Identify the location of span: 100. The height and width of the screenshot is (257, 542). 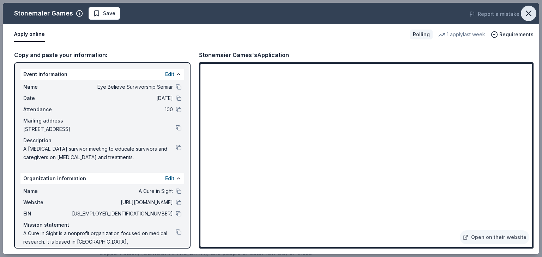
(122, 110).